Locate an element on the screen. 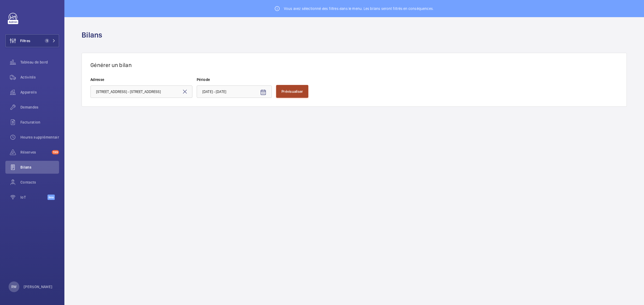 Image resolution: width=644 pixels, height=305 pixels. span: Beta is located at coordinates (51, 197).